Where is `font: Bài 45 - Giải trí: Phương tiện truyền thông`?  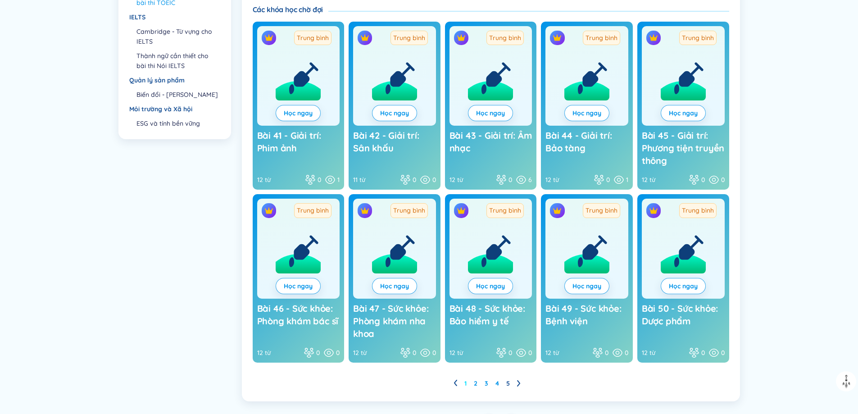 font: Bài 45 - Giải trí: Phương tiện truyền thông is located at coordinates (683, 148).